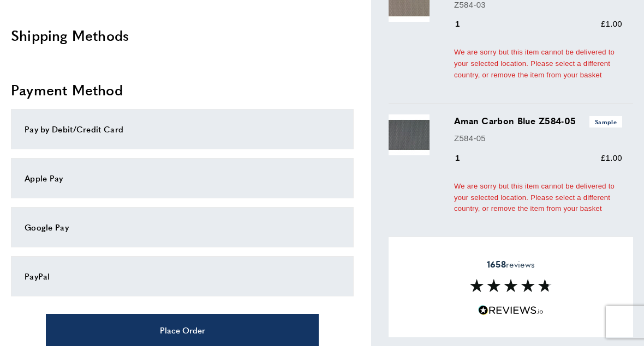  What do you see at coordinates (606, 122) in the screenshot?
I see `span: Sample` at bounding box center [606, 122].